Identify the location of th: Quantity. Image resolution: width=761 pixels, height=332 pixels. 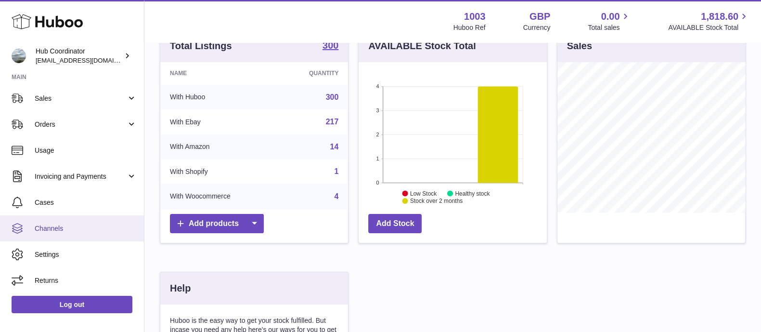
(312, 73).